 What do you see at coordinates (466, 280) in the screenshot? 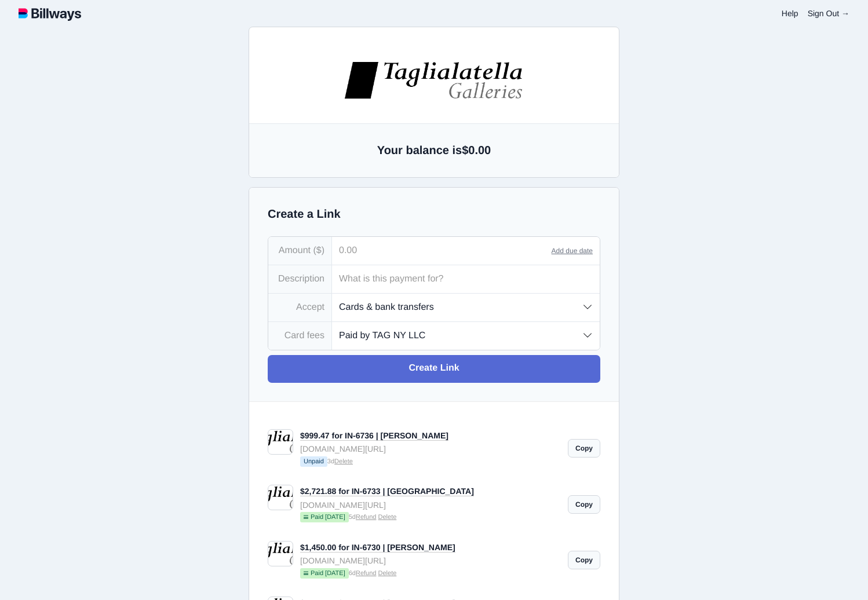
I see `input: What is this payment for?` at bounding box center [466, 280].